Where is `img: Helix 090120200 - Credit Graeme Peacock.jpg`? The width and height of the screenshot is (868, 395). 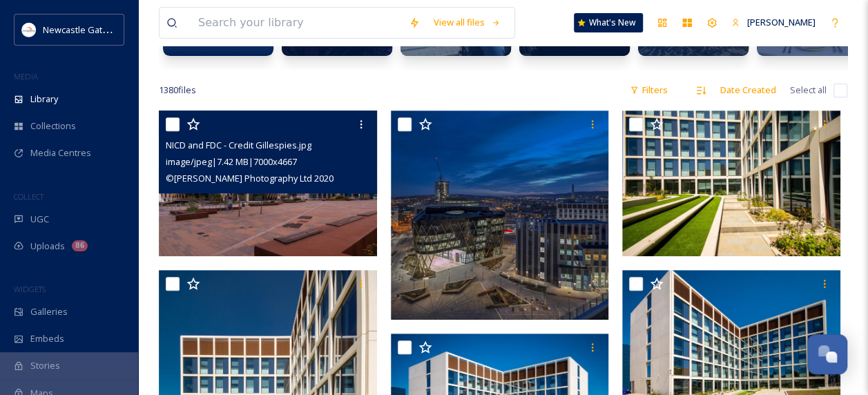
img: Helix 090120200 - Credit Graeme Peacock.jpg is located at coordinates (500, 215).